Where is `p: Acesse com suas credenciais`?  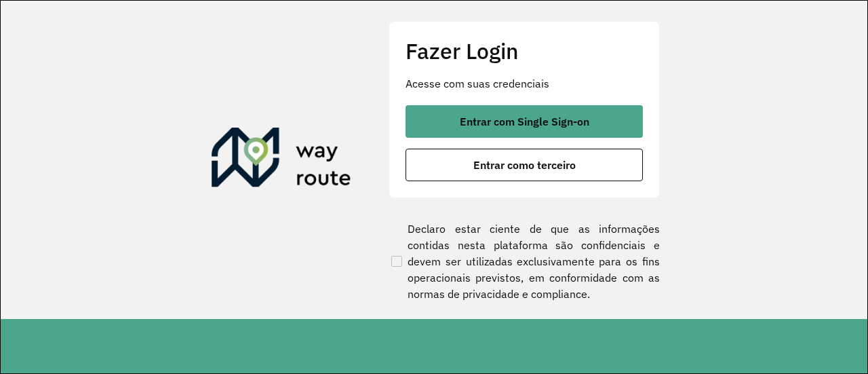 p: Acesse com suas credenciais is located at coordinates (524, 83).